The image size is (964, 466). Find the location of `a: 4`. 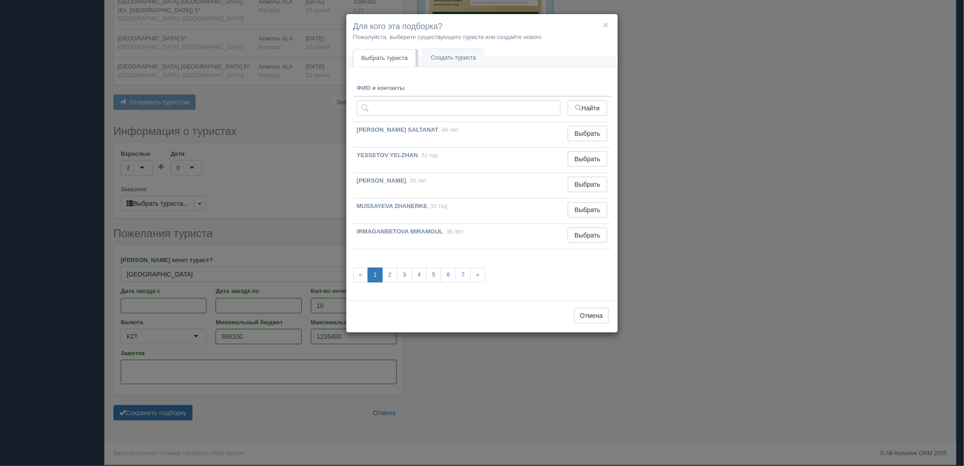

a: 4 is located at coordinates (419, 275).